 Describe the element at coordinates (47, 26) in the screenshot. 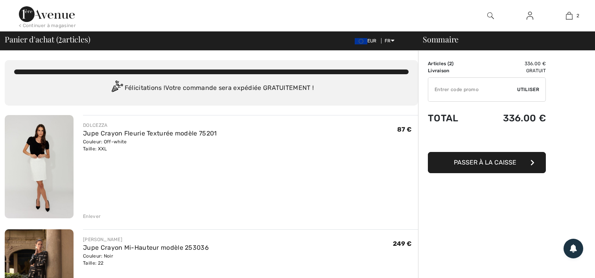

I see `div: < Continuer à magasiner` at that location.